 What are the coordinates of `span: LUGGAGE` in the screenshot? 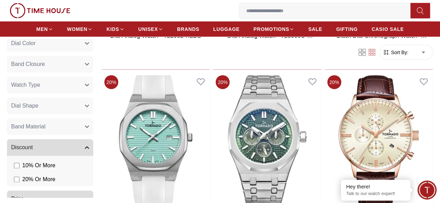 It's located at (226, 29).